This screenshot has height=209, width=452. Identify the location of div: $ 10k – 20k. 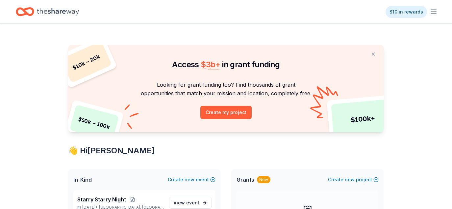
(86, 62).